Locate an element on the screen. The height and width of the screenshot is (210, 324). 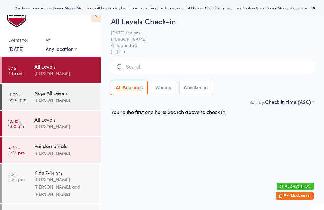
button: Checked in is located at coordinates (196, 88).